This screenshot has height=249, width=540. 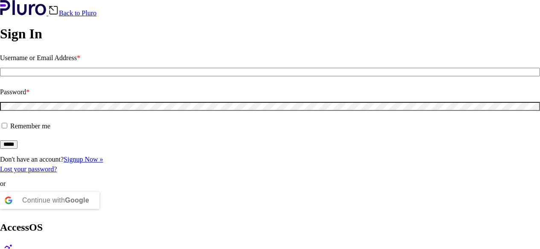 I want to click on input: Remember me, so click(x=4, y=125).